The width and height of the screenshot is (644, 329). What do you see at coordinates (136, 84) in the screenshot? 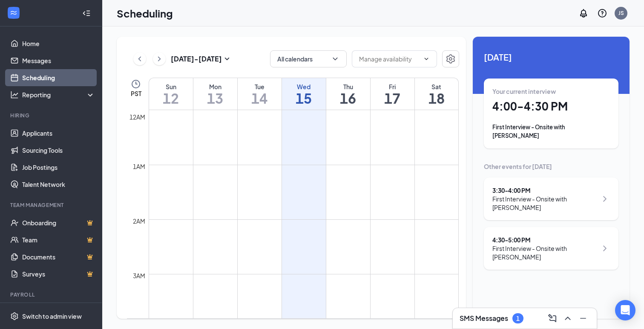
I see `svg: Clock` at bounding box center [136, 84].